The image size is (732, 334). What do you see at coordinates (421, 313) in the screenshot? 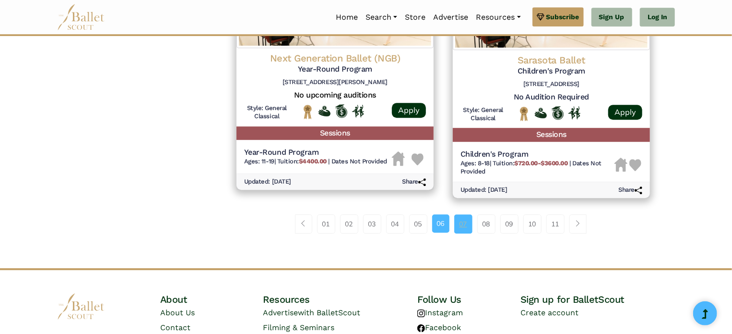
I see `img: instagram logo` at bounding box center [421, 313].